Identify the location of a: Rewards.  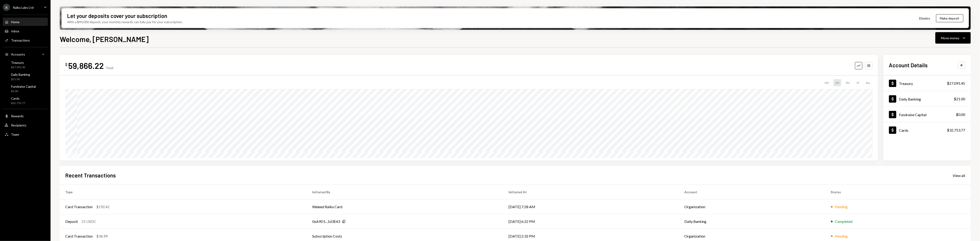
(25, 116).